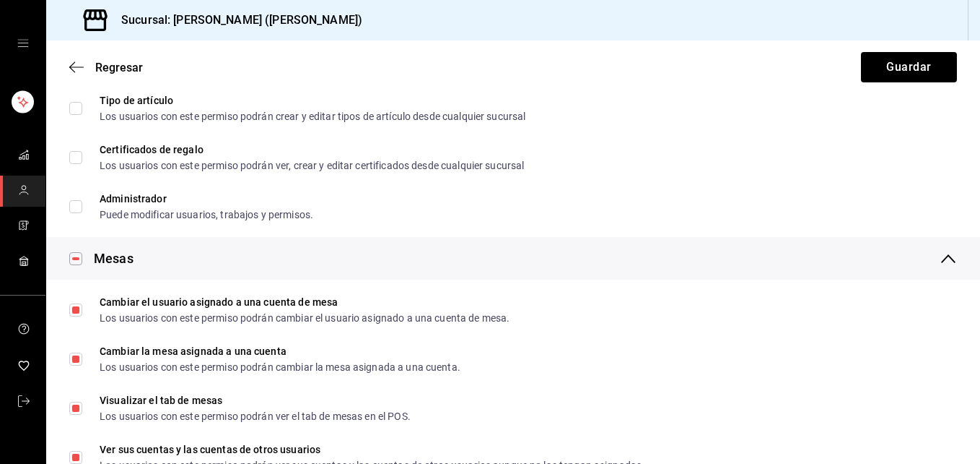  What do you see at coordinates (255, 400) in the screenshot?
I see `div: Visualizar el tab de mesas` at bounding box center [255, 400].